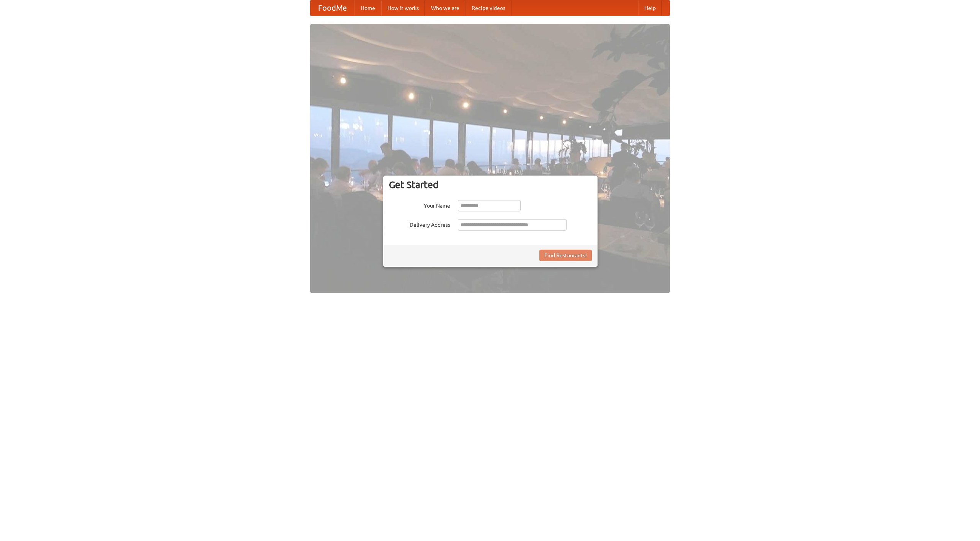  Describe the element at coordinates (419, 205) in the screenshot. I see `label: Your Name` at that location.